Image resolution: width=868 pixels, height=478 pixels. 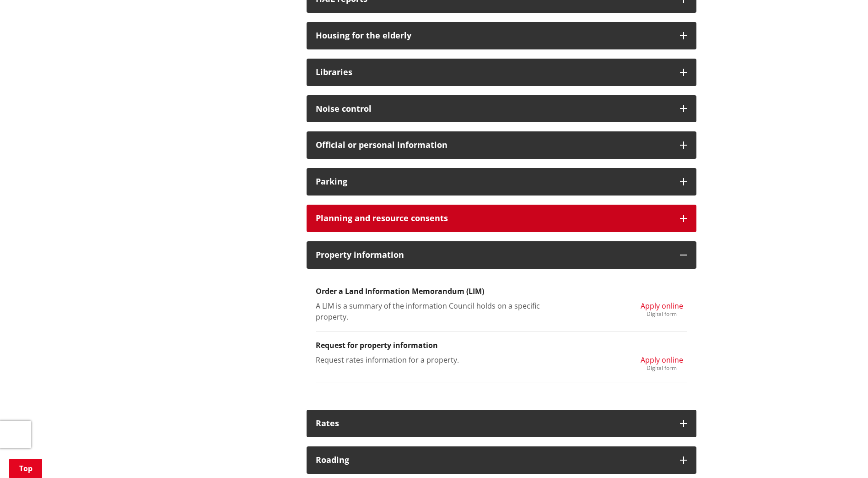 I want to click on p: A LIM is a summary of the information Council holds on a specific property., so click(x=437, y=311).